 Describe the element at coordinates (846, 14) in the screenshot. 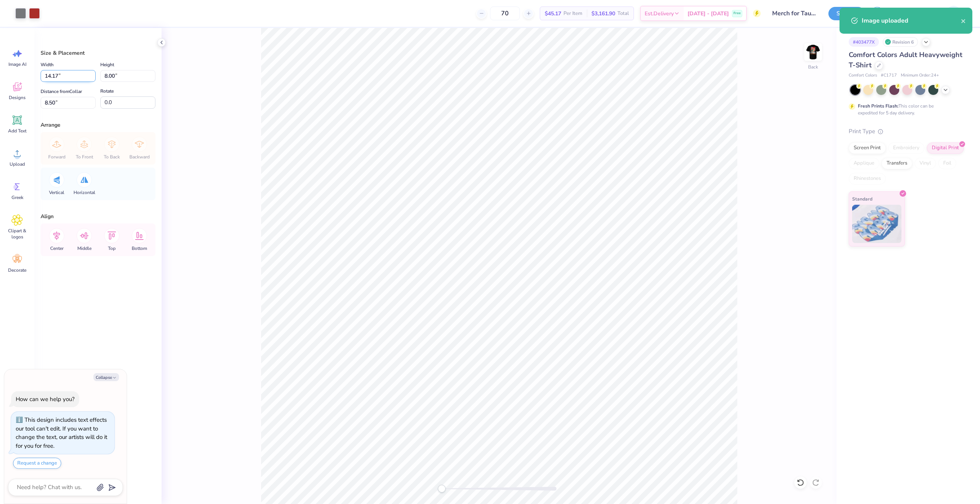

I see `button: Save` at that location.